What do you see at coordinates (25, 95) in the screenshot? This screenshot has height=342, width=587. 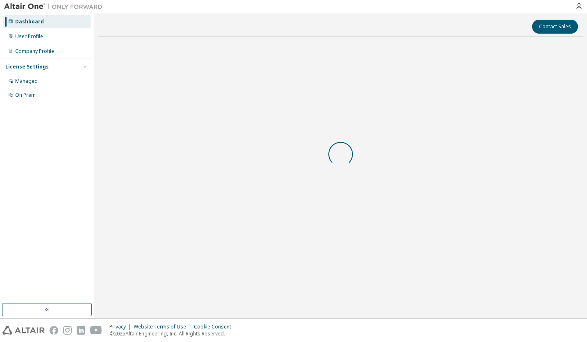 I see `div: On Prem` at bounding box center [25, 95].